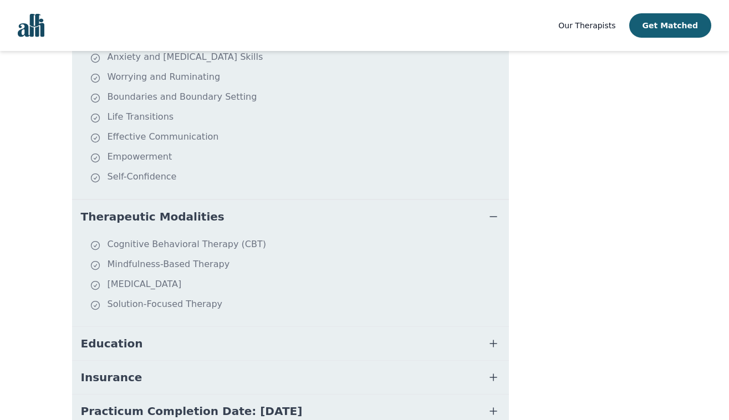 Image resolution: width=729 pixels, height=420 pixels. What do you see at coordinates (112, 344) in the screenshot?
I see `span: Education` at bounding box center [112, 344].